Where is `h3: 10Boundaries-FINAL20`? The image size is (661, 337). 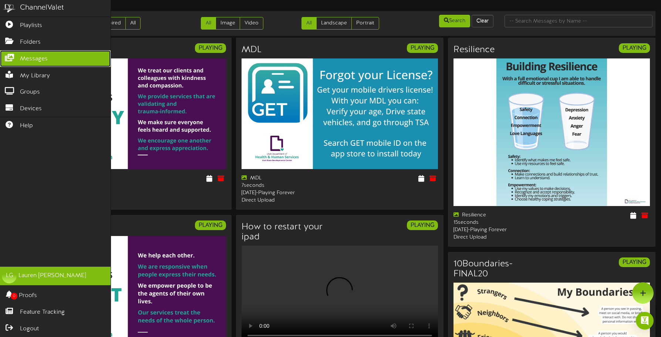
h3: 10Boundaries-FINAL20 is located at coordinates (500, 269).